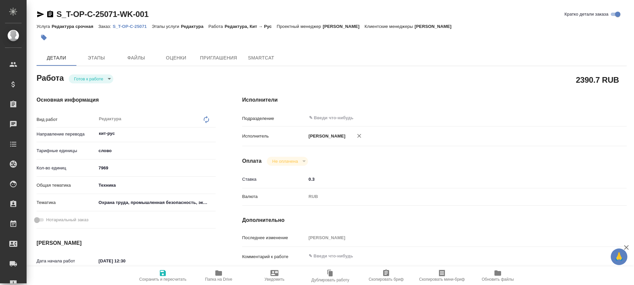 This screenshot has height=285, width=634. Describe the element at coordinates (451, 238) in the screenshot. I see `input: Пустое поле` at that location.